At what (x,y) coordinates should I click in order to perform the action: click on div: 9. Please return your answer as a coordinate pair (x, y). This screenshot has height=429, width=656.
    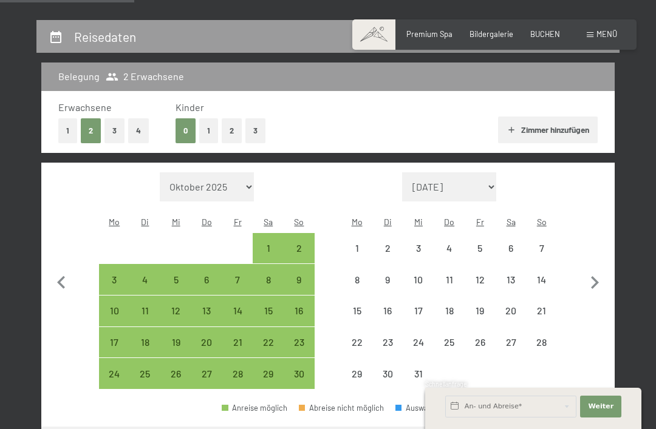
    Looking at the image, I should click on (299, 289).